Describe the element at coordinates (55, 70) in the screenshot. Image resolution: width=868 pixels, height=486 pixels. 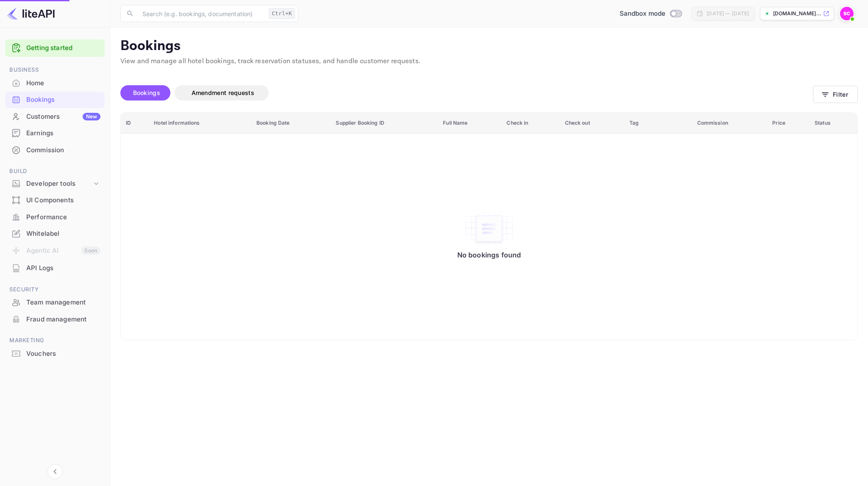
I see `span: Business` at that location.